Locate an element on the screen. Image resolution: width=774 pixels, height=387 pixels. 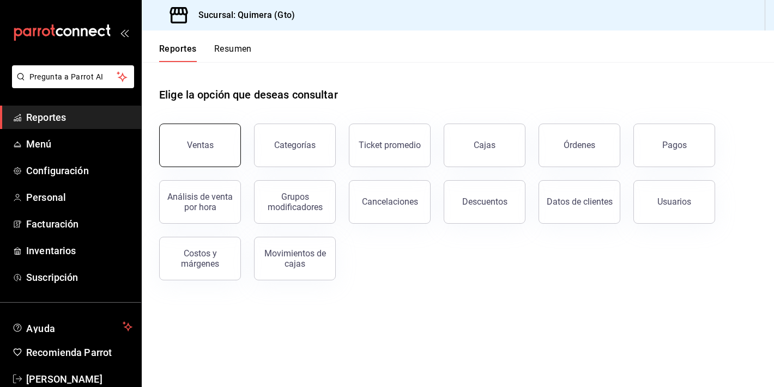
div: Grupos modificadores is located at coordinates (295, 202).